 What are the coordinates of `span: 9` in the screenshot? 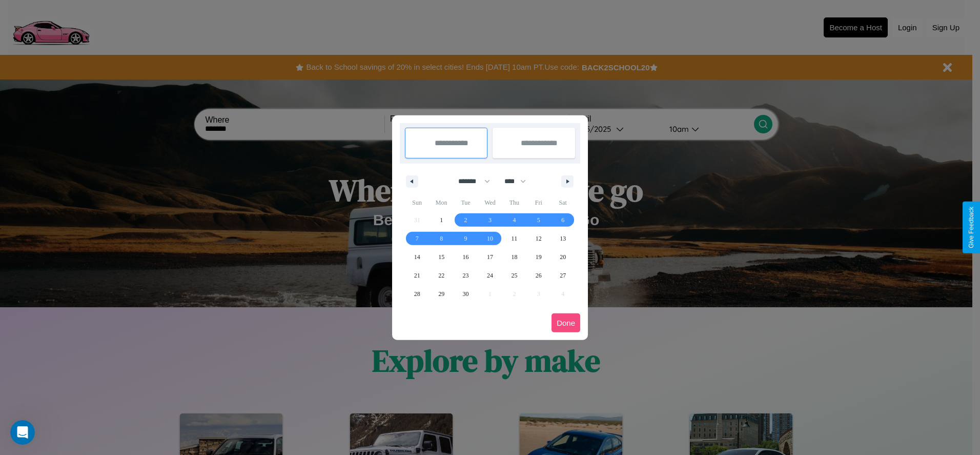 It's located at (466, 239).